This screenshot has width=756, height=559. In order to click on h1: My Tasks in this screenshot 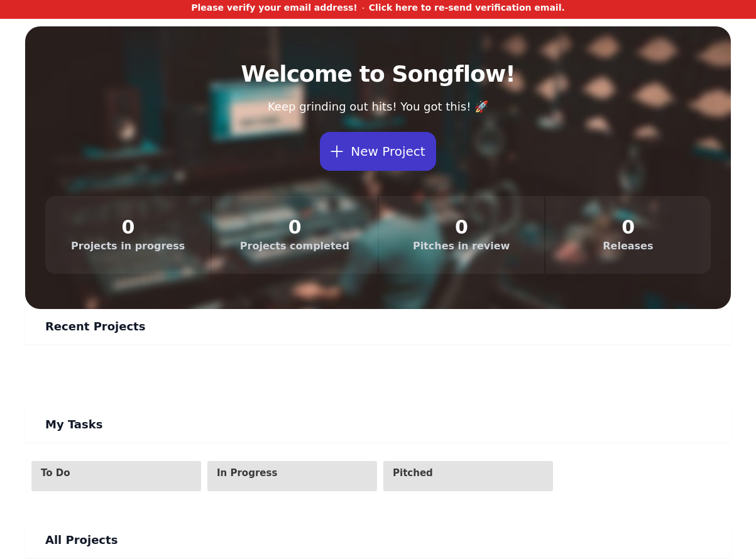, I will do `click(378, 425)`.